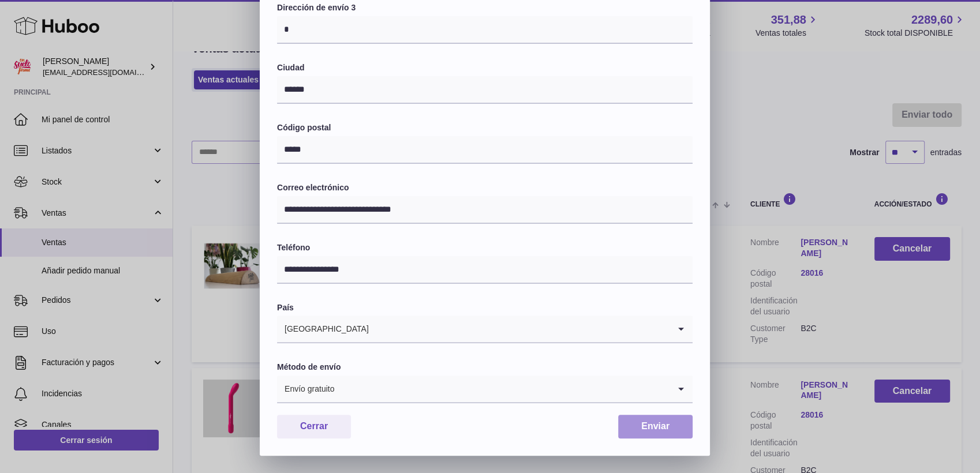 The width and height of the screenshot is (980, 473). I want to click on span: Envío gratuito, so click(306, 389).